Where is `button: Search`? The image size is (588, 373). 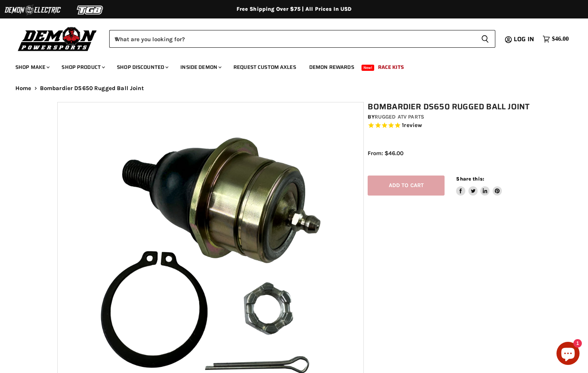
button: Search is located at coordinates (485, 39).